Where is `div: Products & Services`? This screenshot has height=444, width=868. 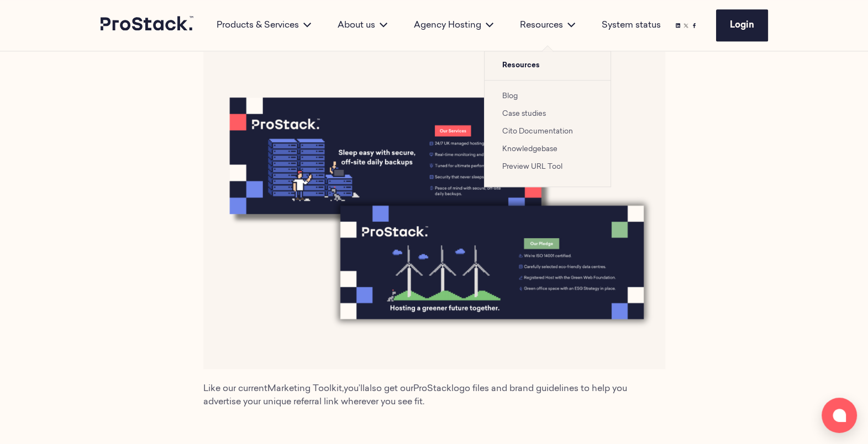 div: Products & Services is located at coordinates (263, 26).